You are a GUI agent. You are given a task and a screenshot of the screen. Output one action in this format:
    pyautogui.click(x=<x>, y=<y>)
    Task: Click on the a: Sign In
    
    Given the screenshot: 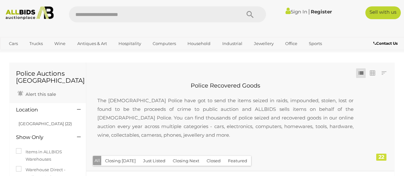 What is the action you would take?
    pyautogui.click(x=296, y=11)
    